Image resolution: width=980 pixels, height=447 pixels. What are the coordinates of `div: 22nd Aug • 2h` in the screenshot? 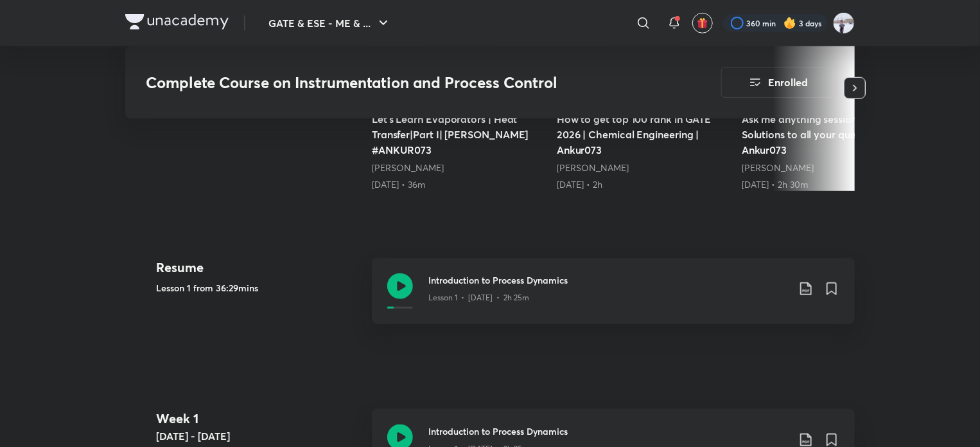 It's located at (644, 185).